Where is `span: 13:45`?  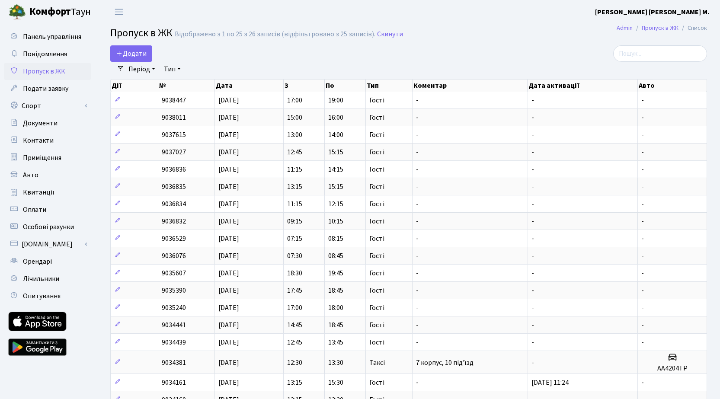 span: 13:45 is located at coordinates (336, 343).